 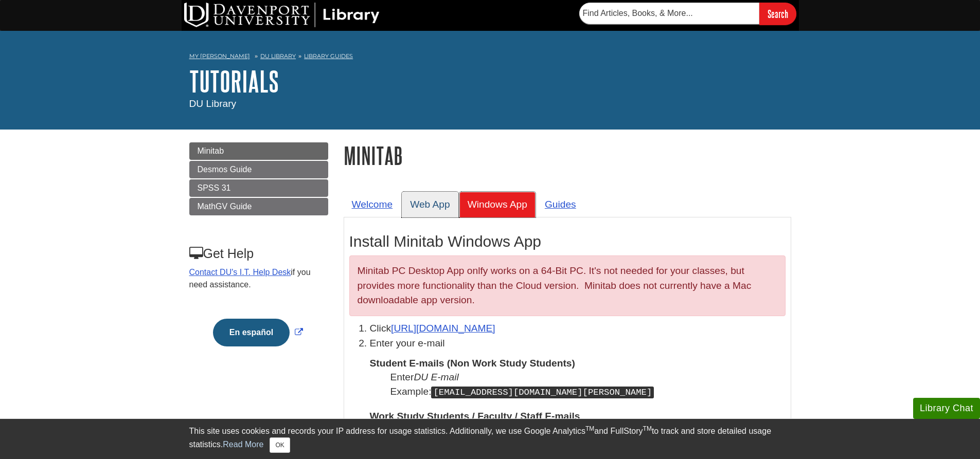 What do you see at coordinates (259, 170) in the screenshot?
I see `a: Desmos Guide` at bounding box center [259, 170].